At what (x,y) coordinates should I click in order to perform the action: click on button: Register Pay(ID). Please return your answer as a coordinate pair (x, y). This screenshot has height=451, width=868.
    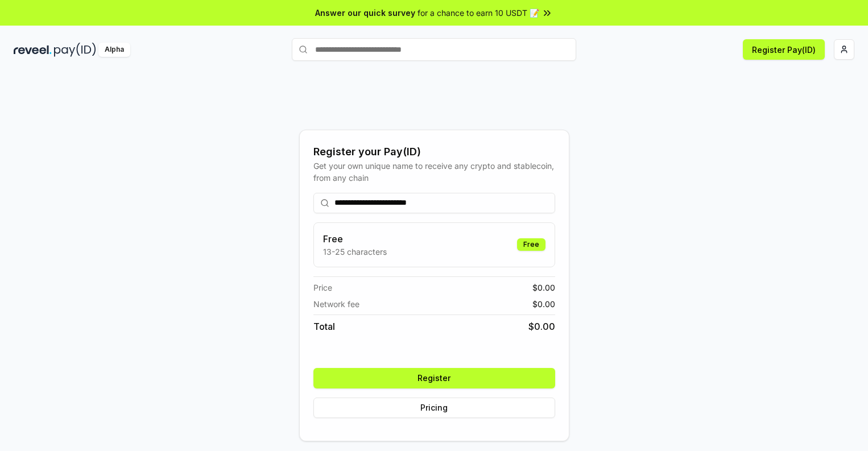
    Looking at the image, I should click on (784, 49).